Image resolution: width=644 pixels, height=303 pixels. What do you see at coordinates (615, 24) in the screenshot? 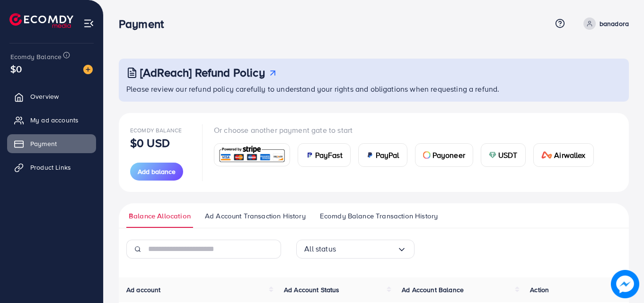
I see `p: banadora` at bounding box center [615, 24].